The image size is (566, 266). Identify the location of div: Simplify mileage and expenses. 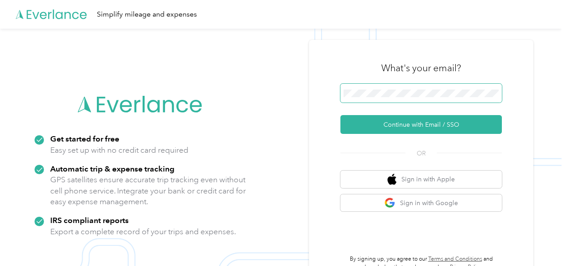
(147, 14).